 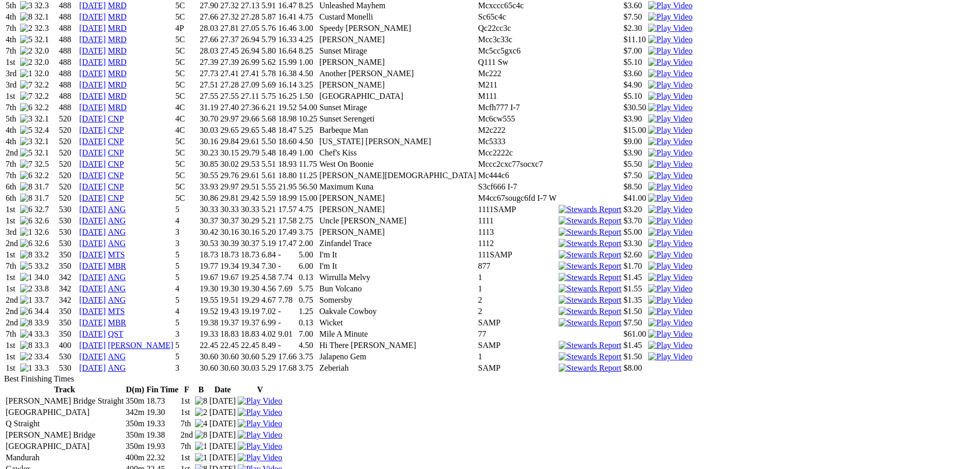 What do you see at coordinates (308, 17) in the screenshot?
I see `td: 4.75` at bounding box center [308, 17].